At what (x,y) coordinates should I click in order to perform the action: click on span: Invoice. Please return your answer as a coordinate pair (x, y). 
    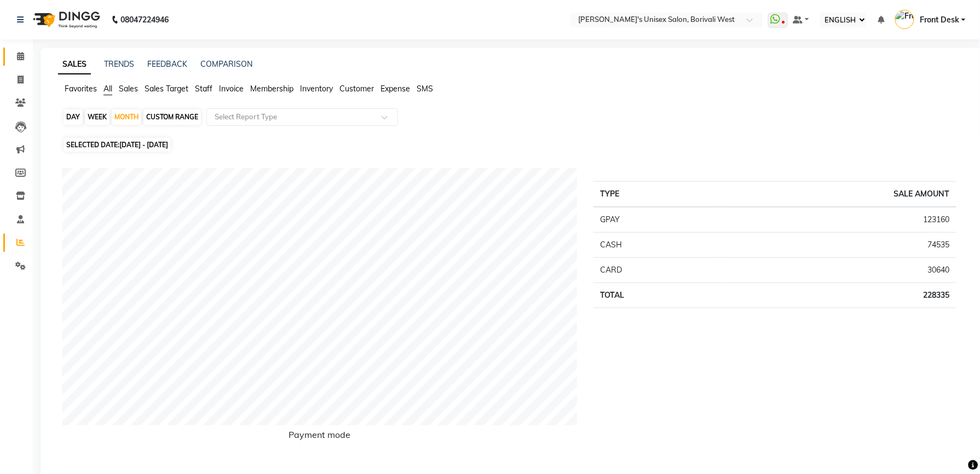
    Looking at the image, I should click on (231, 88).